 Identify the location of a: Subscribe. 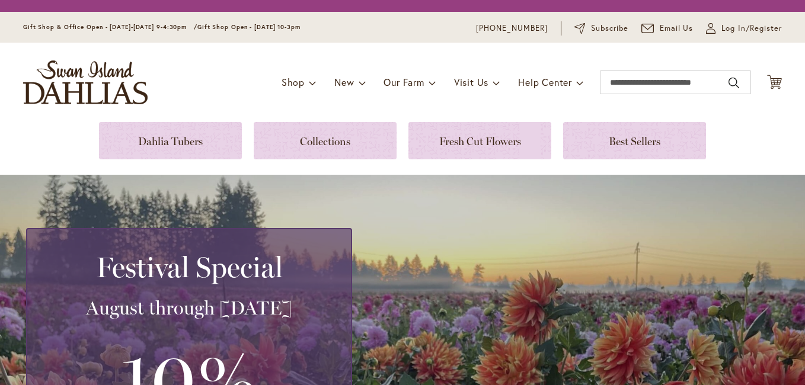
(601, 28).